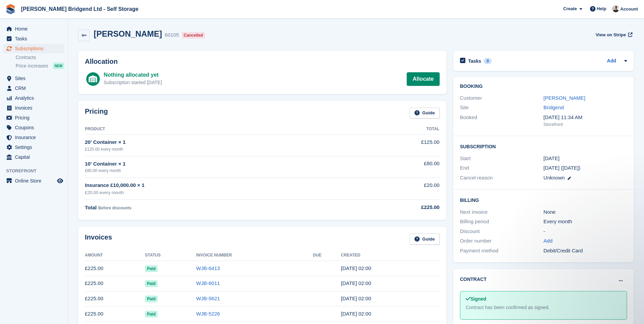 The image size is (644, 324). Describe the element at coordinates (356, 268) in the screenshot. I see `time: 2025-08-24 01:00:13 UTC` at that location.